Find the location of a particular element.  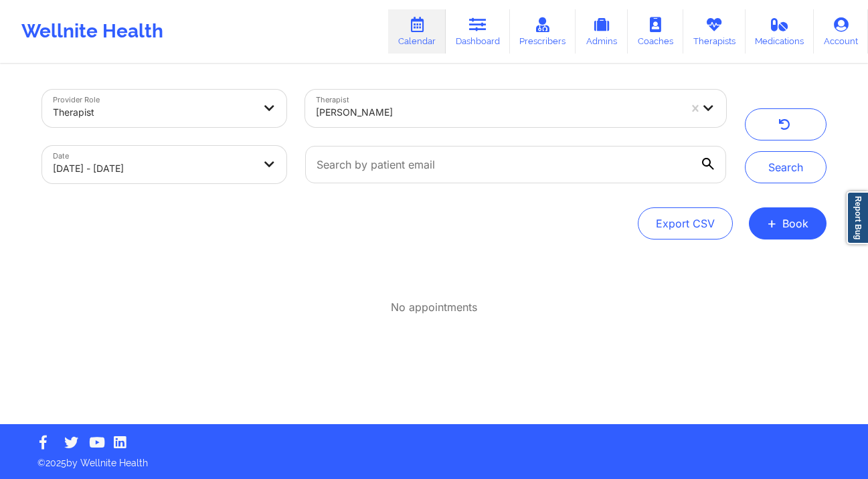

a: Admins is located at coordinates (602, 31).